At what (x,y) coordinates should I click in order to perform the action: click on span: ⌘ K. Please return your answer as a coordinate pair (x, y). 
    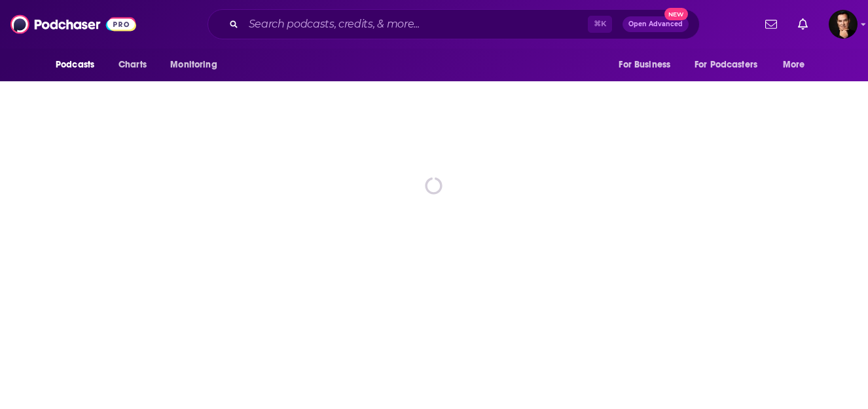
    Looking at the image, I should click on (600, 24).